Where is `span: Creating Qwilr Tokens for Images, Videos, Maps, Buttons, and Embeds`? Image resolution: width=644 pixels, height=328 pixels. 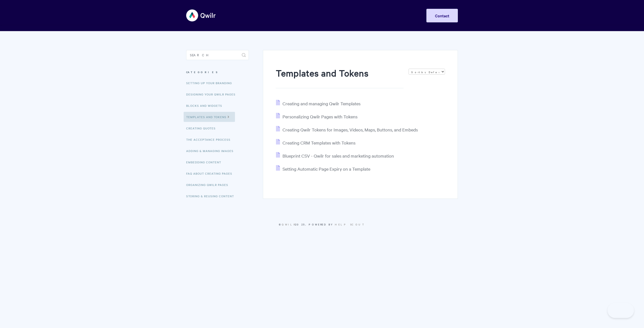 span: Creating Qwilr Tokens for Images, Videos, Maps, Buttons, and Embeds is located at coordinates (350, 129).